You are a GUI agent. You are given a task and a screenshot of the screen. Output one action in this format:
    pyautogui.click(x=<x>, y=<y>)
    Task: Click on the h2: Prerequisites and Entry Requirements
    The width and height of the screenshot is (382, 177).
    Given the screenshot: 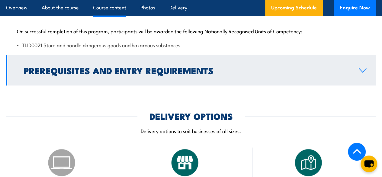 What is the action you would take?
    pyautogui.click(x=186, y=70)
    